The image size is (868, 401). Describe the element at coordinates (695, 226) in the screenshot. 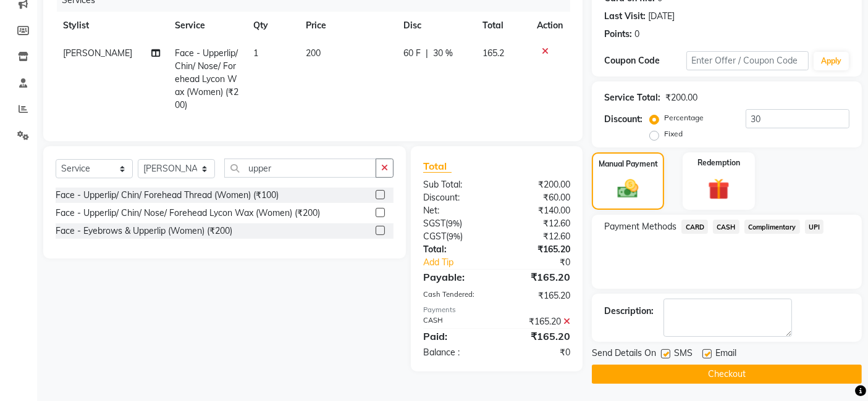

I see `span: CARD` at that location.